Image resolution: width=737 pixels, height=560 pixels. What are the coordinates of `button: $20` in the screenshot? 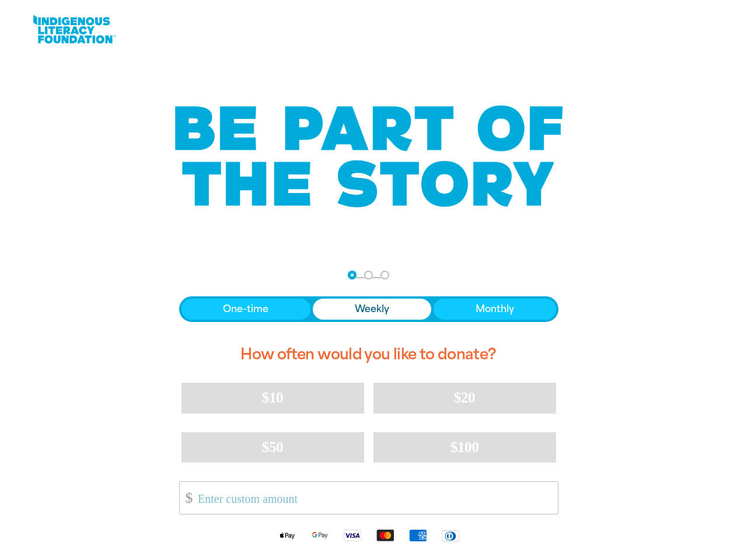 It's located at (465, 398).